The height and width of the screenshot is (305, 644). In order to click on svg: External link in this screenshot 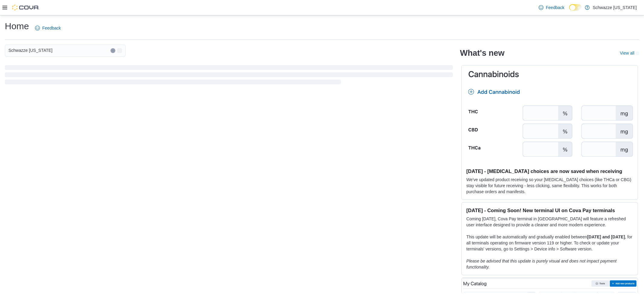, I will do `click(637, 54)`.